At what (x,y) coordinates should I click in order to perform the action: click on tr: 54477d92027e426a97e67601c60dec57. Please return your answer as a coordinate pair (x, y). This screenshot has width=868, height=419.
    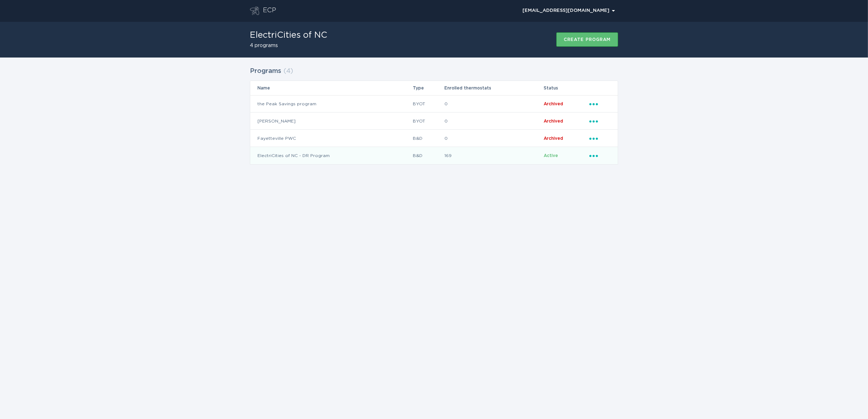
    Looking at the image, I should click on (434, 104).